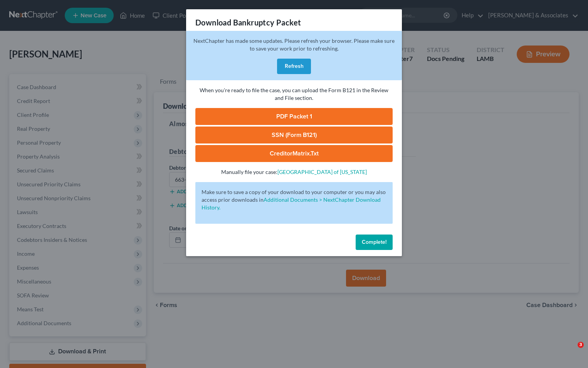 Image resolution: width=588 pixels, height=368 pixels. What do you see at coordinates (294, 153) in the screenshot?
I see `a: CreditorMatrix.txt` at bounding box center [294, 153].